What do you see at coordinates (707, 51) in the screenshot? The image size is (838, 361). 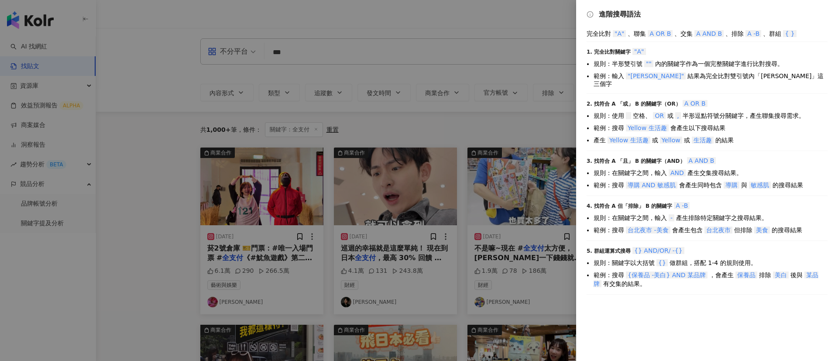 I see `div: 1. 完全比對關鍵字` at bounding box center [707, 51].